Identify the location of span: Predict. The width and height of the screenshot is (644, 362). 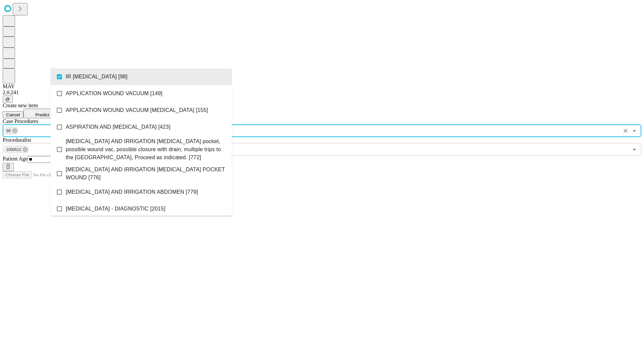
(42, 115).